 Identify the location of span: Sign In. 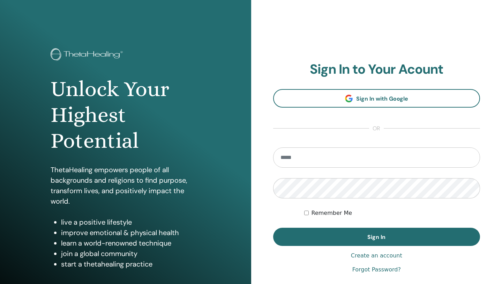
(377, 237).